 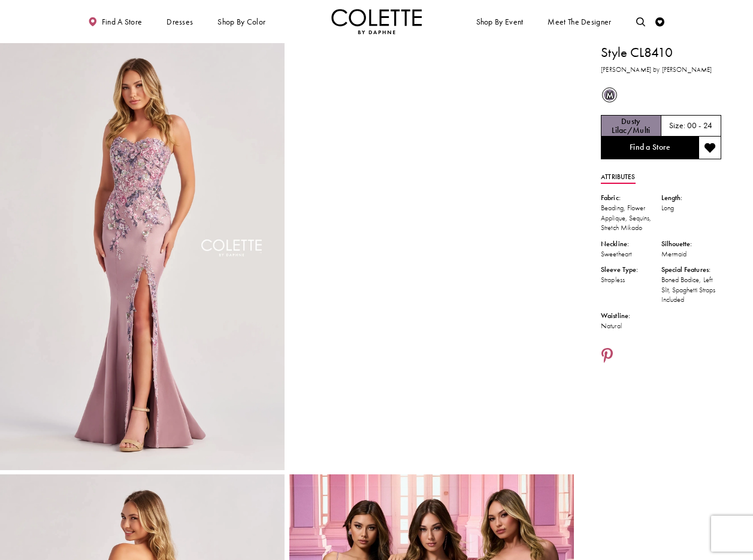 What do you see at coordinates (180, 21) in the screenshot?
I see `span: Dresses` at bounding box center [180, 21].